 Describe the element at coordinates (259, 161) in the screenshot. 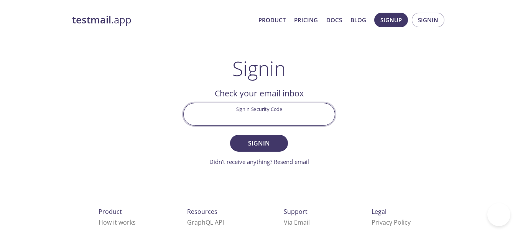

I see `a: Didn't receive anything? Resend email` at that location.